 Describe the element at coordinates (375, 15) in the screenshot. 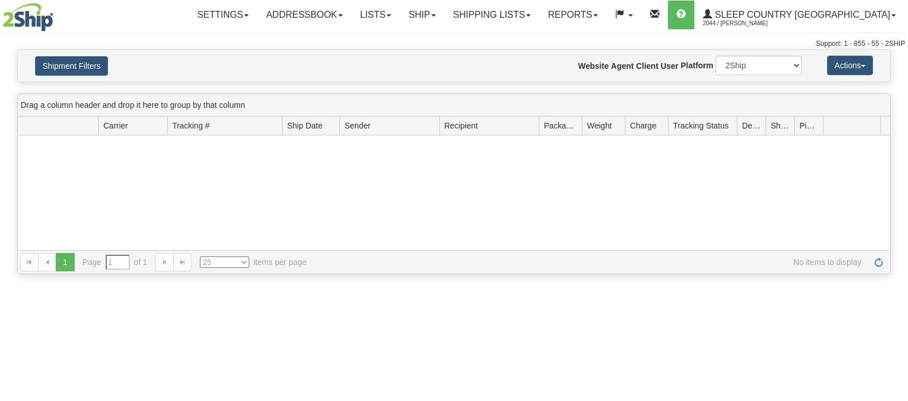

I see `a: Lists` at that location.